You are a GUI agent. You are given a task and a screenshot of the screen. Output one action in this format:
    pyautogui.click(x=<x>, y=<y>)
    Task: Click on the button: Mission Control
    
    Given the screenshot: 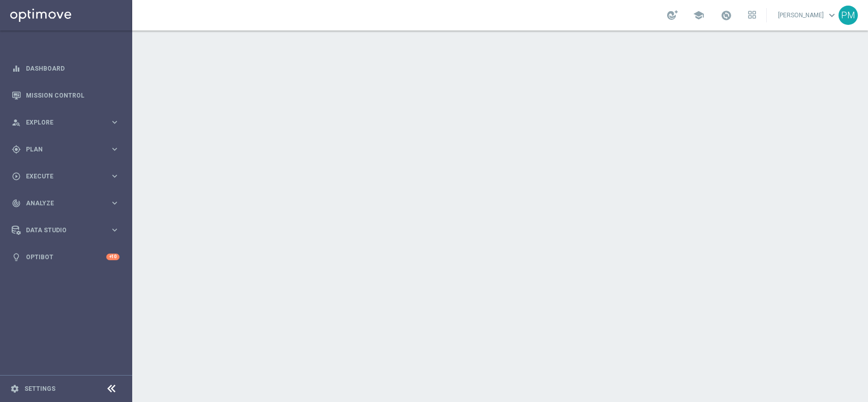 What is the action you would take?
    pyautogui.click(x=66, y=96)
    